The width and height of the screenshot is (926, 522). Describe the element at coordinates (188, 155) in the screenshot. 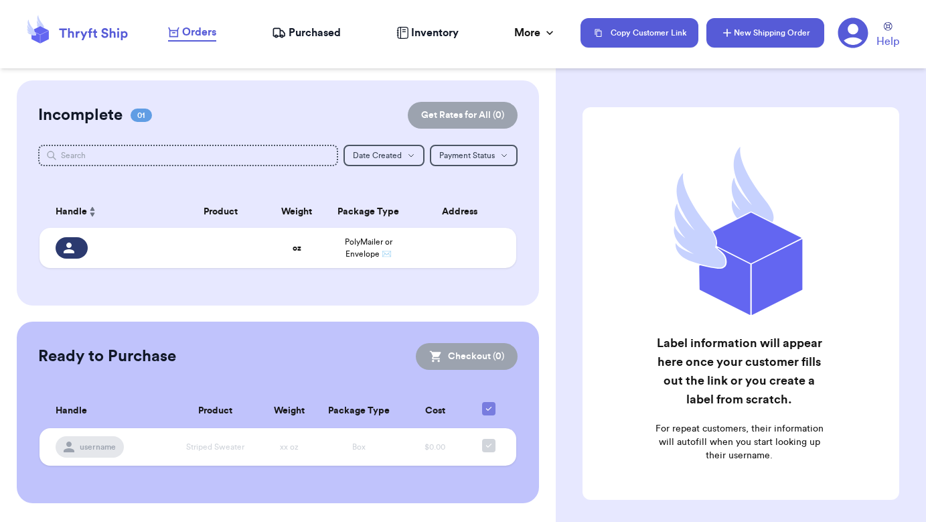

I see `input: Search` at that location.